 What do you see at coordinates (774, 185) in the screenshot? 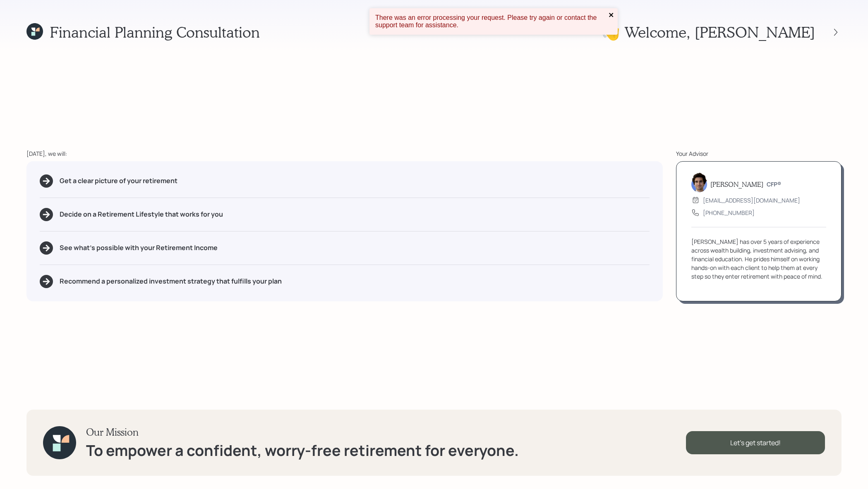
I see `h6: CFP®` at bounding box center [774, 185].